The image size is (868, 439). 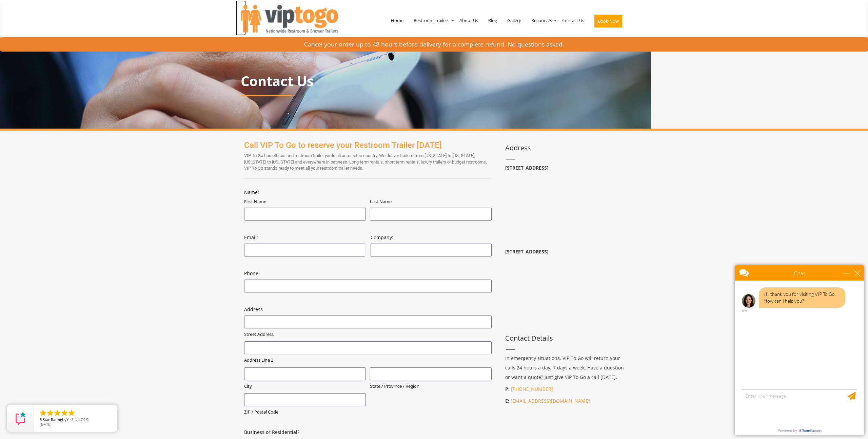 What do you see at coordinates (305, 238) in the screenshot?
I see `label: Email:` at bounding box center [305, 238].